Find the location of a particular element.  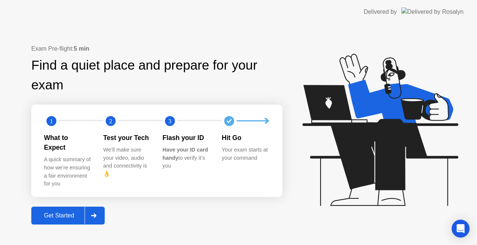

b: Have your ID card handy is located at coordinates (185, 154).